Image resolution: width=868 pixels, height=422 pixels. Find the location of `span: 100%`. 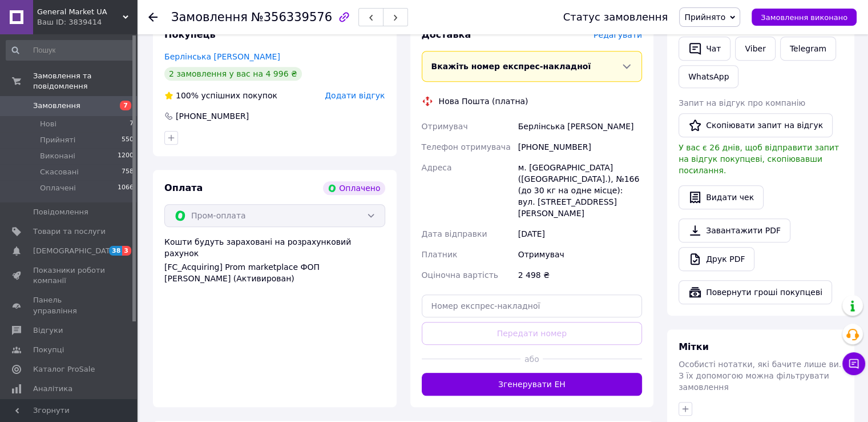

span: 100% is located at coordinates (187, 95).